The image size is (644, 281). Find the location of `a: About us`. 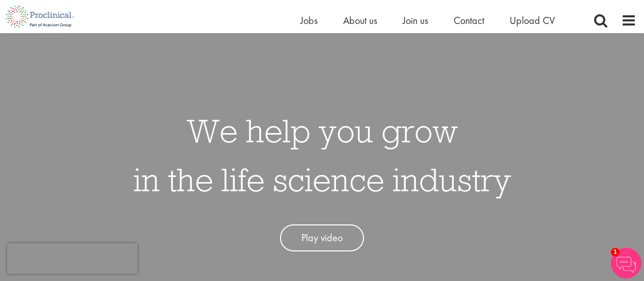

a: About us is located at coordinates (360, 21).